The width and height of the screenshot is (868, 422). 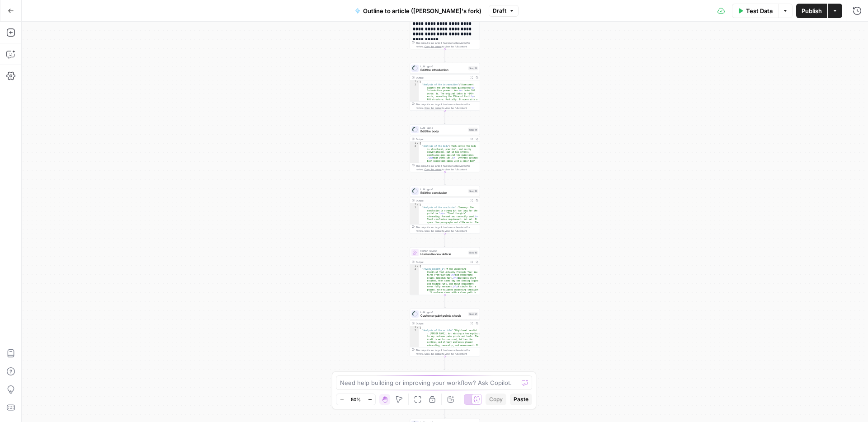 What do you see at coordinates (355, 399) in the screenshot?
I see `span: 50%` at bounding box center [355, 399].